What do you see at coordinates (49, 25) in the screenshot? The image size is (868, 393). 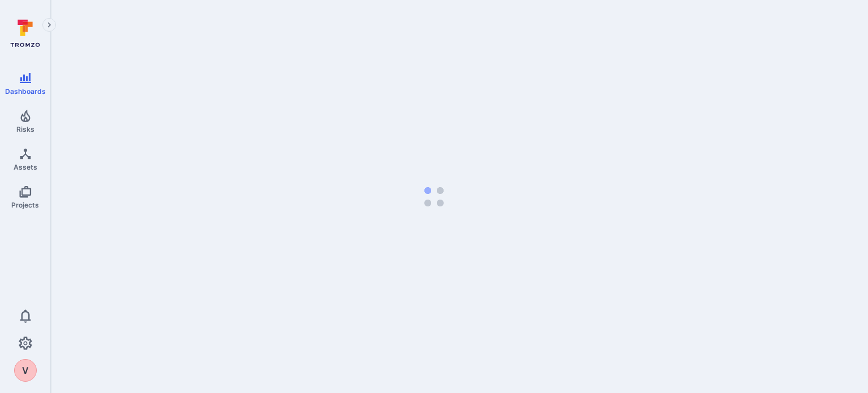 I see `i: Expand navigation menu` at bounding box center [49, 25].